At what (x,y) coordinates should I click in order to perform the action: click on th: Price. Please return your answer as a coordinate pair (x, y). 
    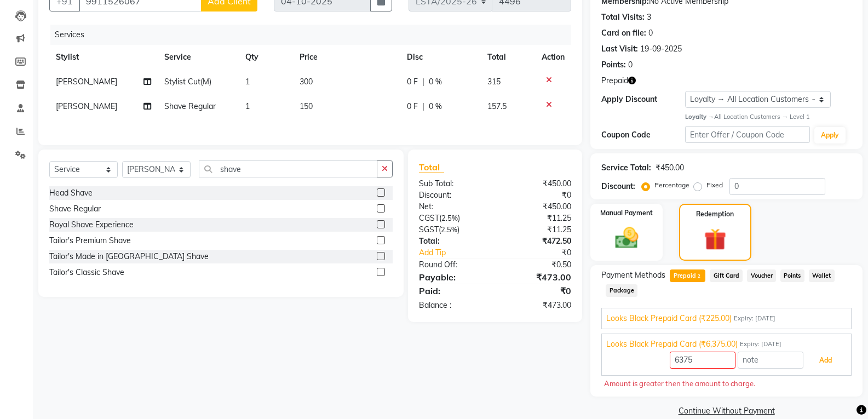
    Looking at the image, I should click on (347, 57).